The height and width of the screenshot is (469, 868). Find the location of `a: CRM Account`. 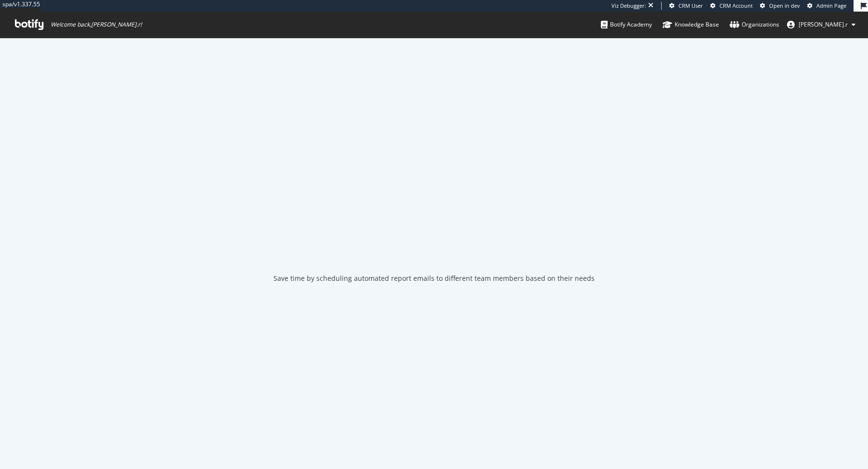

a: CRM Account is located at coordinates (732, 6).